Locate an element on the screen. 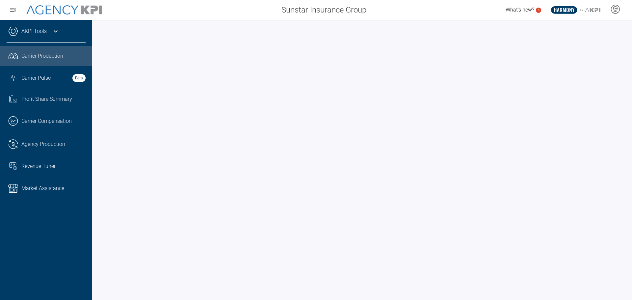  span: Market Assistance is located at coordinates (43, 188).